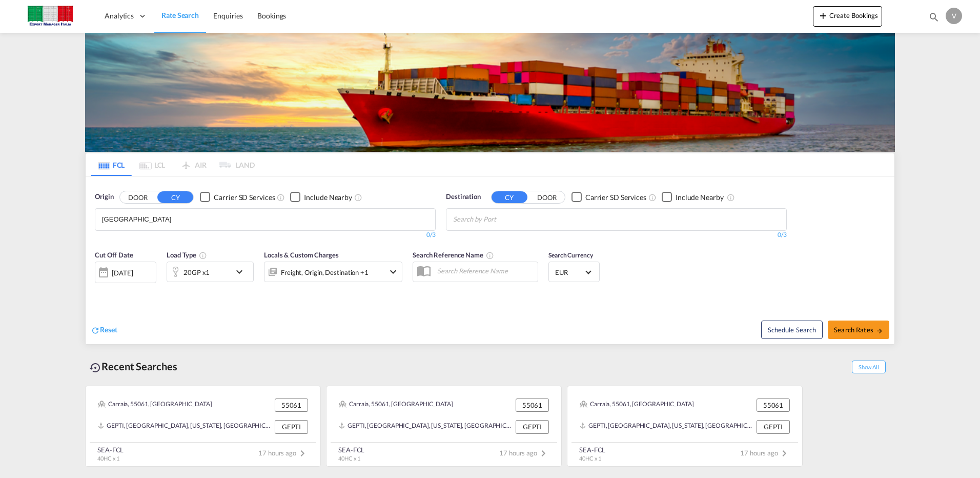 This screenshot has width=980, height=478. Describe the element at coordinates (485, 271) in the screenshot. I see `input: Search Reference Name` at that location.